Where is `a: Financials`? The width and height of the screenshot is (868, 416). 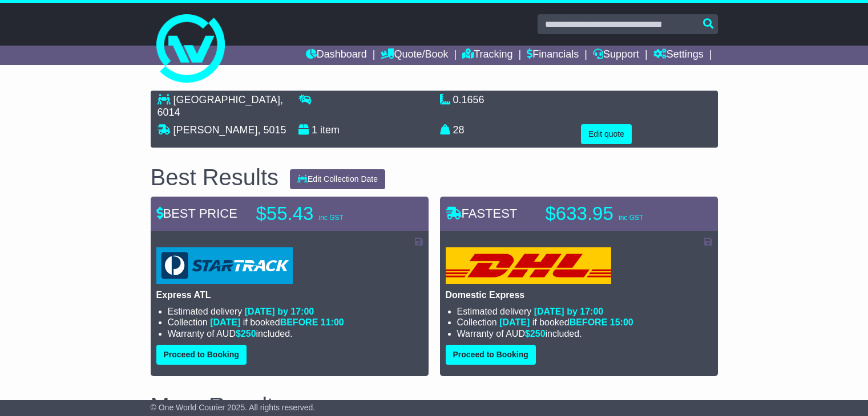 a: Financials is located at coordinates (552, 55).